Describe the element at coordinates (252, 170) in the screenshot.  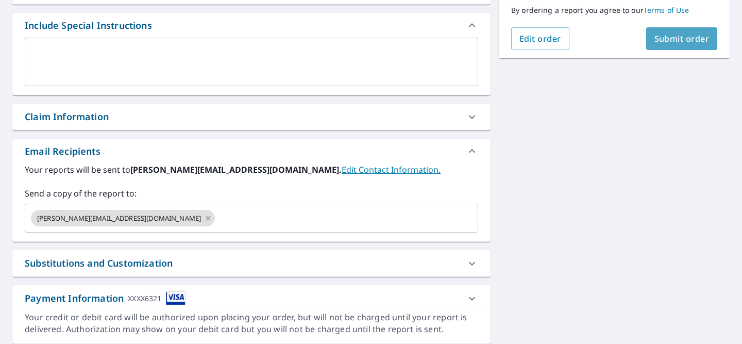
I see `label: Your reports will be sent to` at that location.